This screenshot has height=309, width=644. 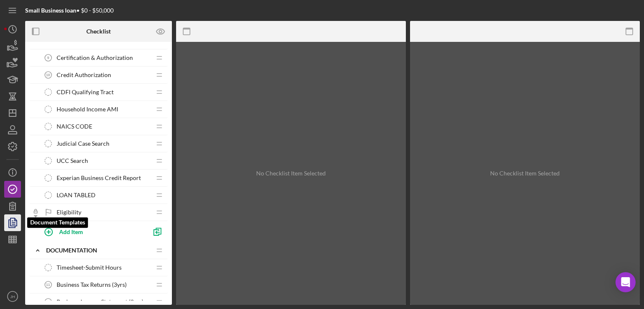 I want to click on span: Certification & Authorization, so click(x=94, y=58).